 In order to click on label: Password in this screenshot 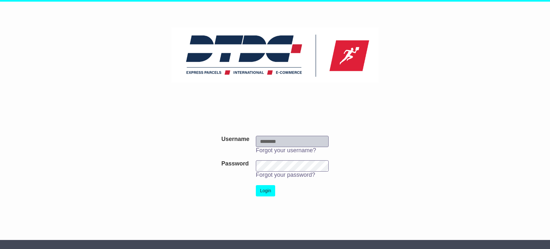, I will do `click(235, 164)`.